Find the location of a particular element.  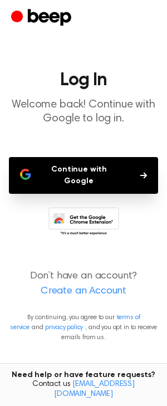

p: Welcome back! Continue with Google to log in. is located at coordinates (83, 112).